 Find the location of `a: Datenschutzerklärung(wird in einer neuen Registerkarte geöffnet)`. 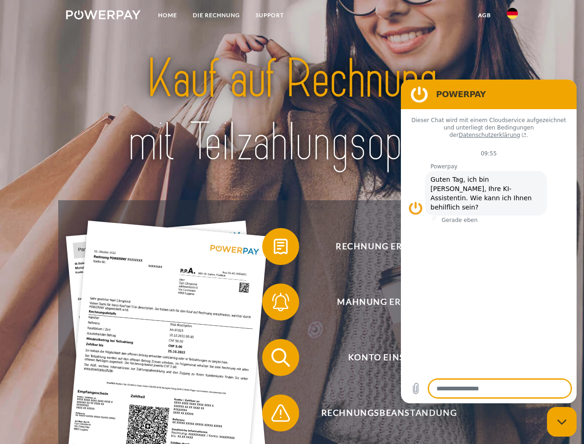

a: Datenschutzerklärung(wird in einer neuen Registerkarte geöffnet) is located at coordinates (92, 56).